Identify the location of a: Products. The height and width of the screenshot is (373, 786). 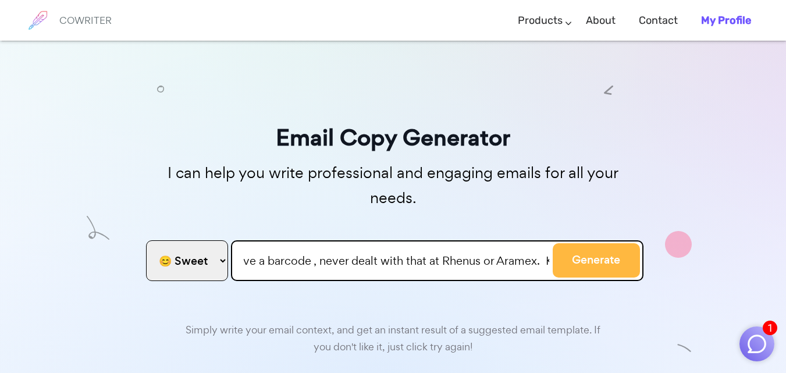
(540, 20).